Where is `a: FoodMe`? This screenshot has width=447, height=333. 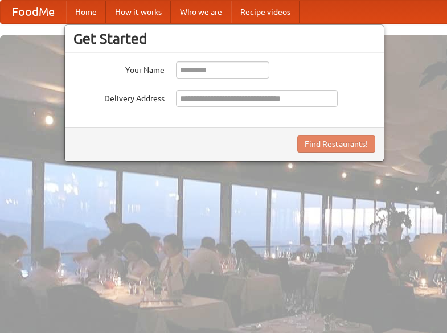
a: FoodMe is located at coordinates (33, 12).